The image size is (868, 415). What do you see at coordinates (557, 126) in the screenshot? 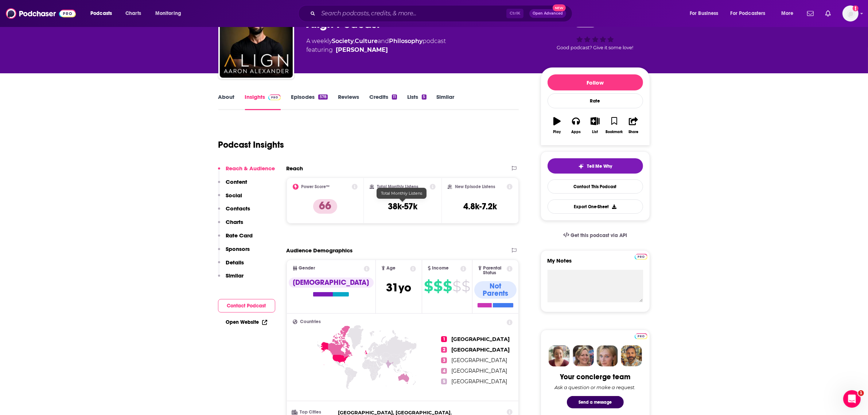
I see `button: Play` at bounding box center [557, 126].